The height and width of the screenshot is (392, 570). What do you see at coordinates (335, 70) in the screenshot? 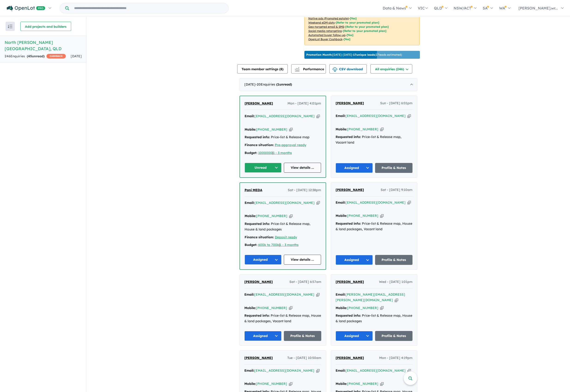
I see `img: download icon` at bounding box center [335, 70].